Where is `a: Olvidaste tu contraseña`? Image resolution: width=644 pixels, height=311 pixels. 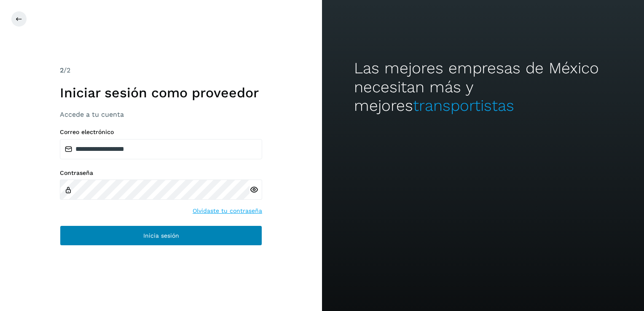
a: Olvidaste tu contraseña is located at coordinates (227, 211).